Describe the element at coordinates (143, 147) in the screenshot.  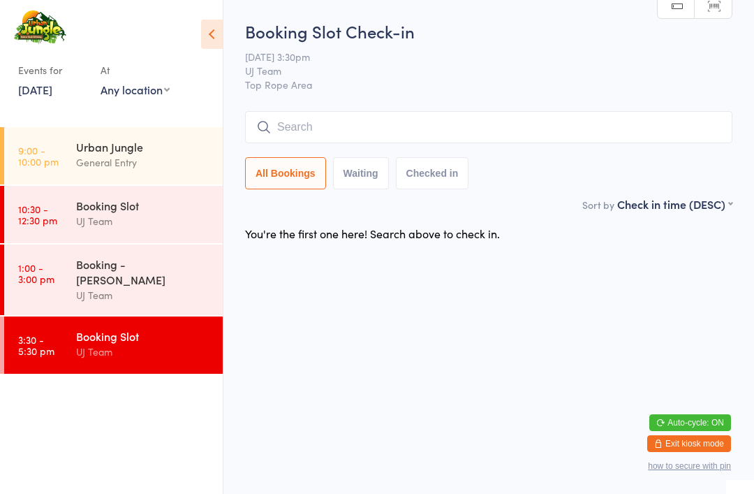
I see `div: Urban Jungle` at that location.